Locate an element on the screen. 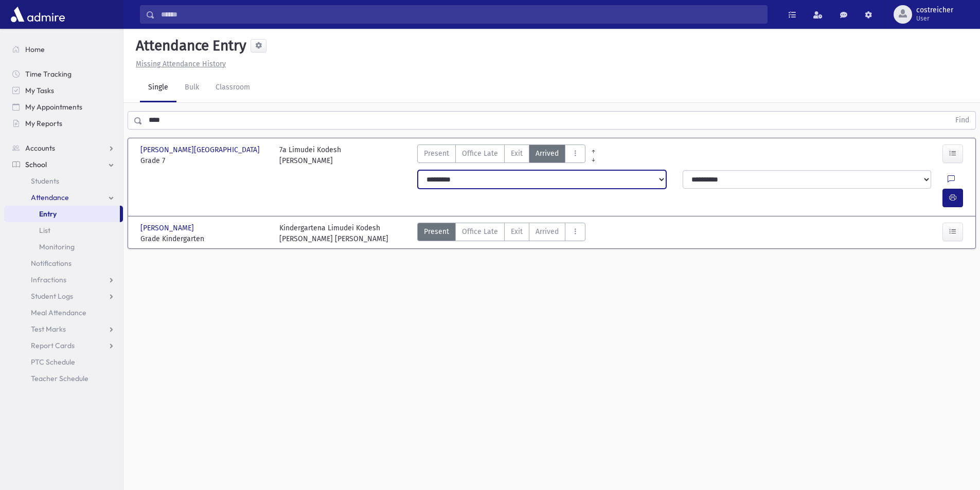 The image size is (980, 490). a: List is located at coordinates (63, 230).